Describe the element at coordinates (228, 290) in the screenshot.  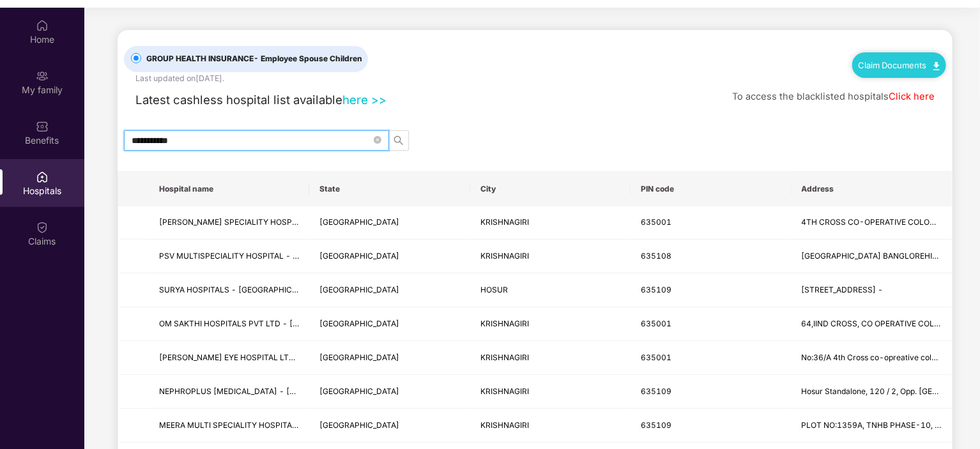
I see `td: SURYA HOSPITALS - Hosur` at that location.